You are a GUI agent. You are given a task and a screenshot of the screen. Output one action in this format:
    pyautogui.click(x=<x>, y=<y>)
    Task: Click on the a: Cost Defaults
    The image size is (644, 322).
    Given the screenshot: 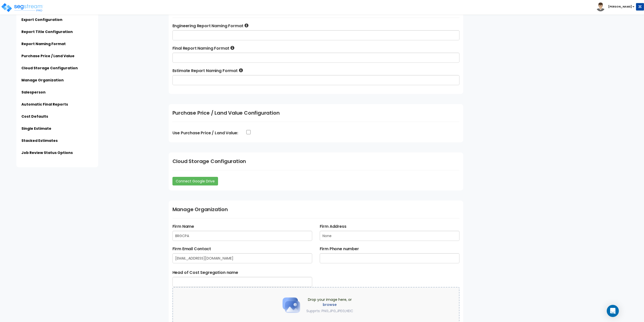 What is the action you would take?
    pyautogui.click(x=35, y=116)
    